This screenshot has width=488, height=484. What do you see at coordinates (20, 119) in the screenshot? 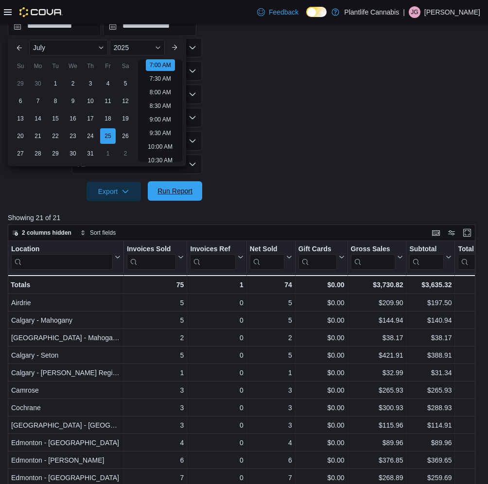
I see `div: day-13` at bounding box center [20, 119].